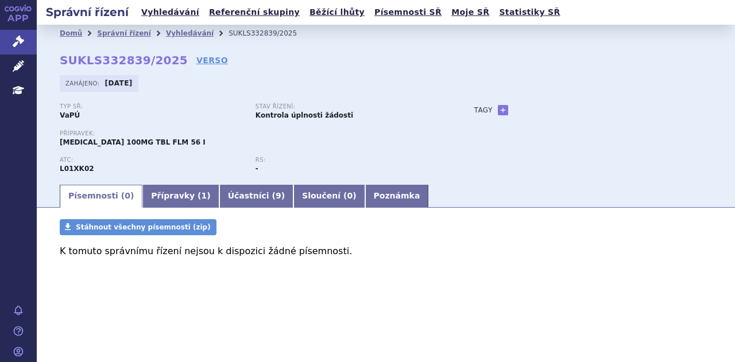 The image size is (735, 362). Describe the element at coordinates (470, 12) in the screenshot. I see `a: Moje SŘ` at that location.